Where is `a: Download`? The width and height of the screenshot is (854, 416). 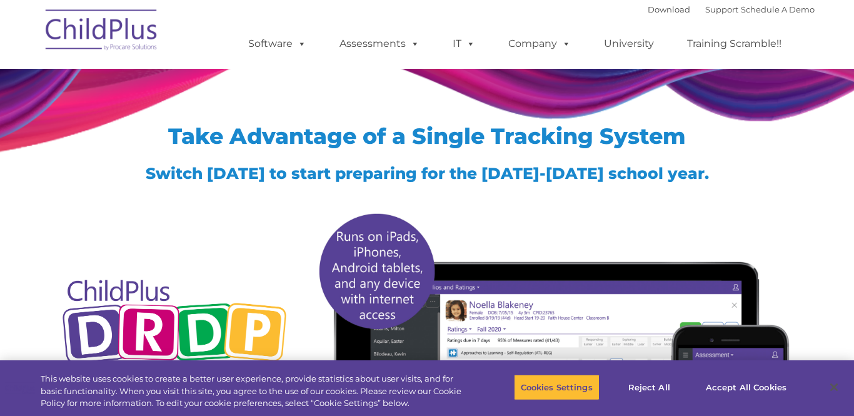 a: Download is located at coordinates (669, 9).